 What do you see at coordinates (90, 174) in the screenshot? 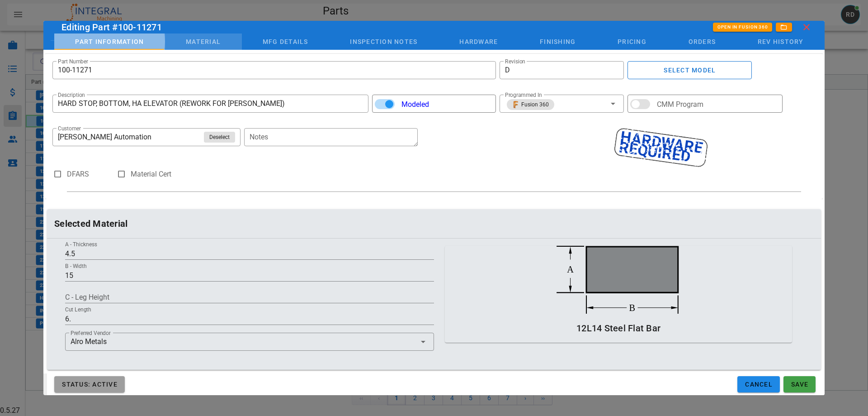
I see `label: DFARS` at bounding box center [90, 174].